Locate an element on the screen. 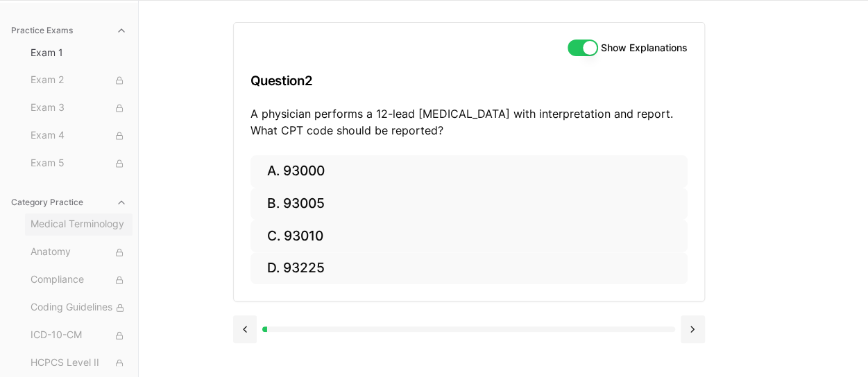 The width and height of the screenshot is (868, 377). label: Show Explanations is located at coordinates (644, 48).